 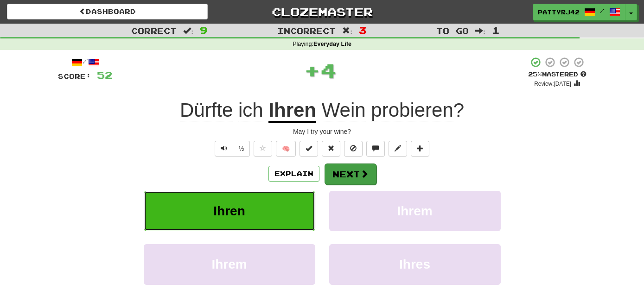 What do you see at coordinates (343, 110) in the screenshot?
I see `span: Wein` at bounding box center [343, 110].